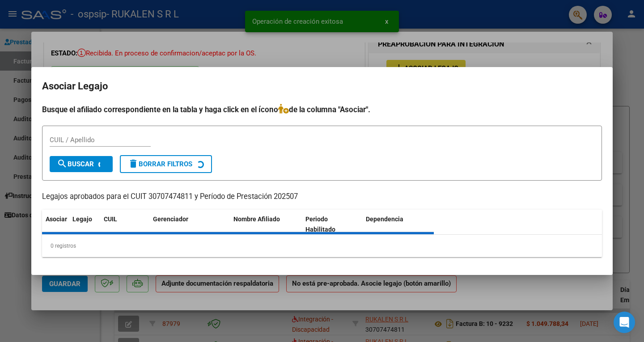 The width and height of the screenshot is (644, 342). Describe the element at coordinates (190, 224) in the screenshot. I see `datatable-header-cell: Gerenciador` at that location.